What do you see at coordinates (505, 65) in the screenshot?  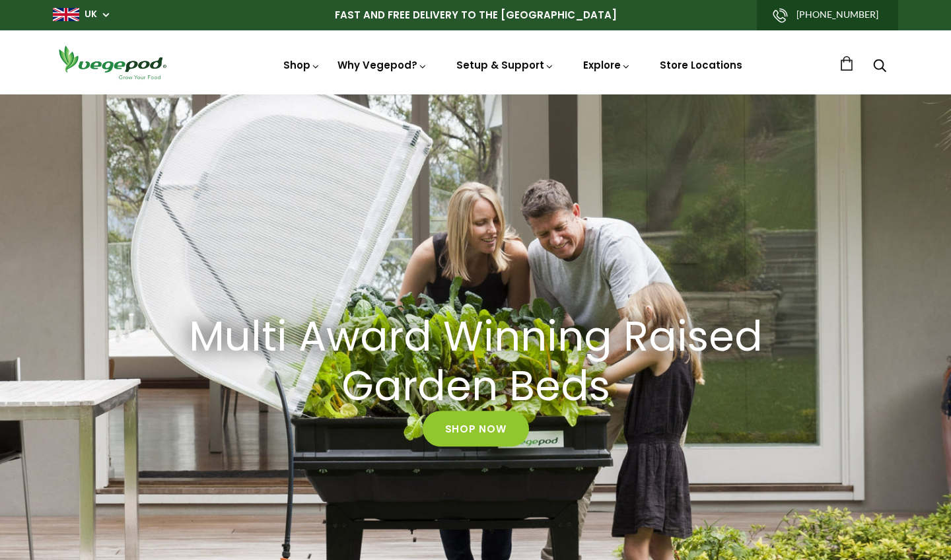 I see `a: Setup & Support` at bounding box center [505, 65].